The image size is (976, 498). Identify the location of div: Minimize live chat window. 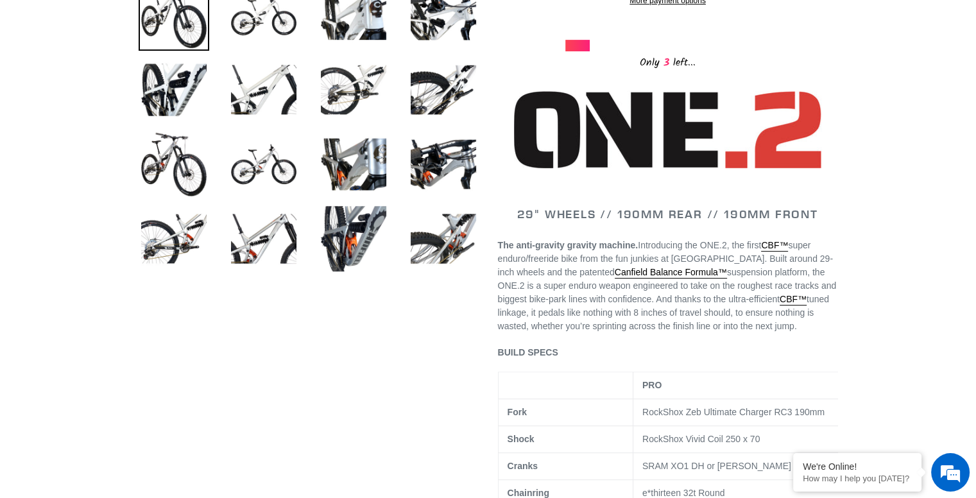
(226, 22).